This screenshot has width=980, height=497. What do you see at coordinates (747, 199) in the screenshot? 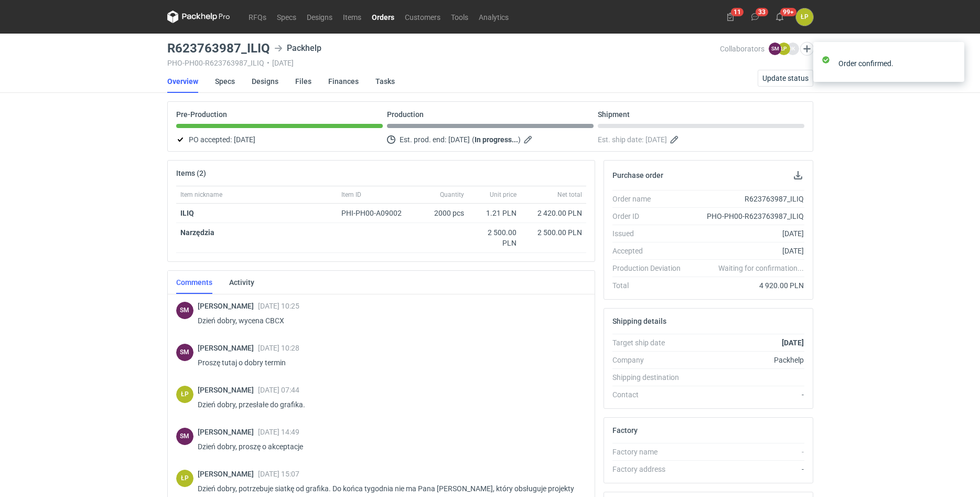
I see `div: R623763987_ILIQ` at bounding box center [747, 199].